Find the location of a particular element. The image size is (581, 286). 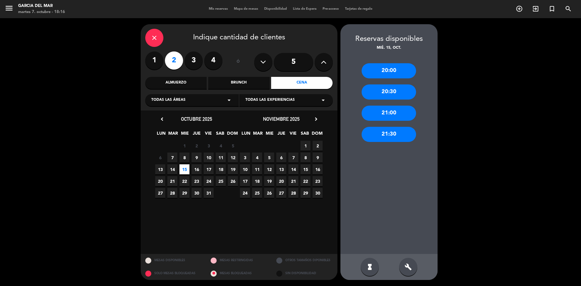

span: 8 is located at coordinates (184, 157).